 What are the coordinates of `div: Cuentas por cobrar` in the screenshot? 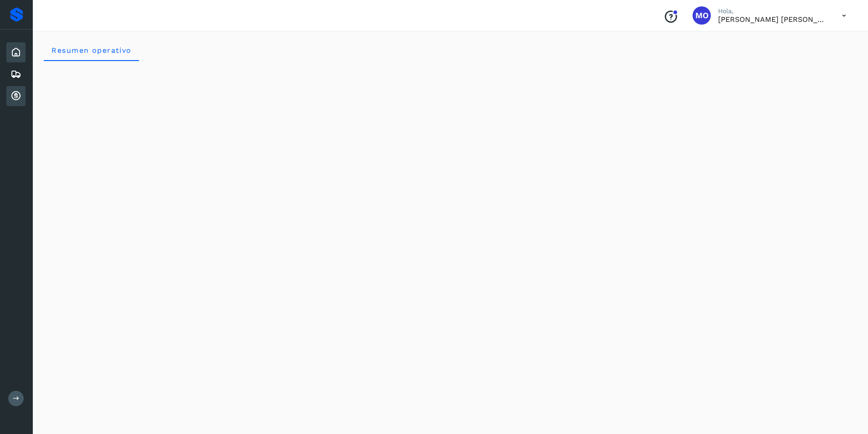 It's located at (16, 96).